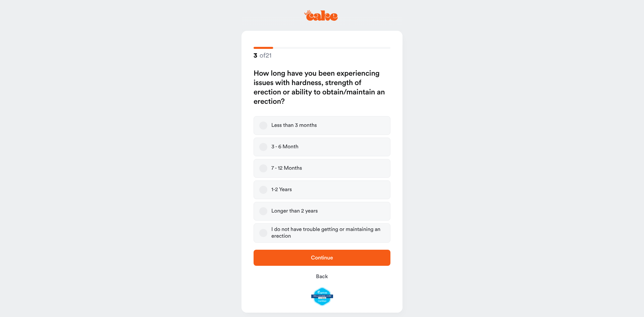  I want to click on button: Back, so click(322, 276).